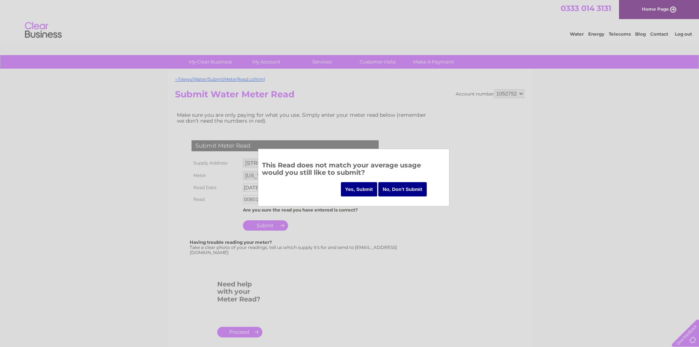 The image size is (699, 347). What do you see at coordinates (402, 189) in the screenshot?
I see `input: No, Don't Submit` at bounding box center [402, 189].